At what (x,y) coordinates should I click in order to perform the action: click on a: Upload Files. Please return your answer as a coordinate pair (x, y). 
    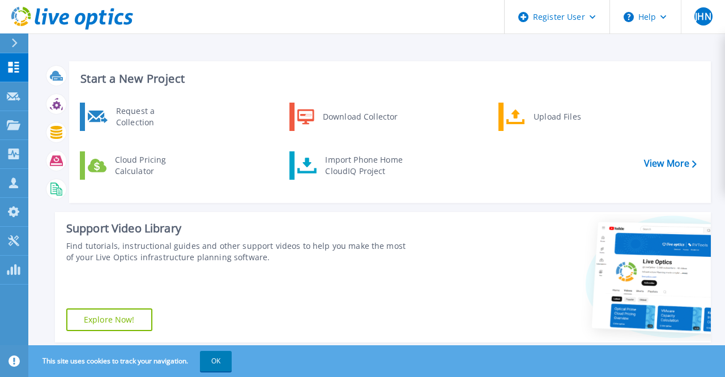
    Looking at the image, I should click on (556, 117).